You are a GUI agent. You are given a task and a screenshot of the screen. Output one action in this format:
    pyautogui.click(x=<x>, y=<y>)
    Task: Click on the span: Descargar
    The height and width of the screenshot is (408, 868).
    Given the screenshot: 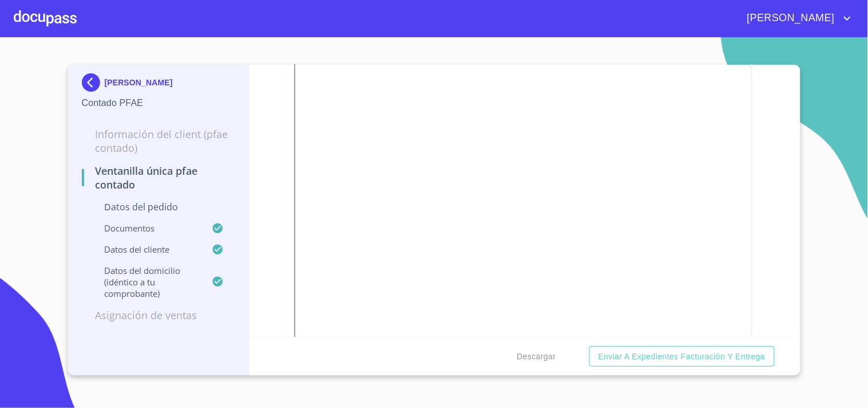 What is the action you would take?
    pyautogui.click(x=537, y=356)
    